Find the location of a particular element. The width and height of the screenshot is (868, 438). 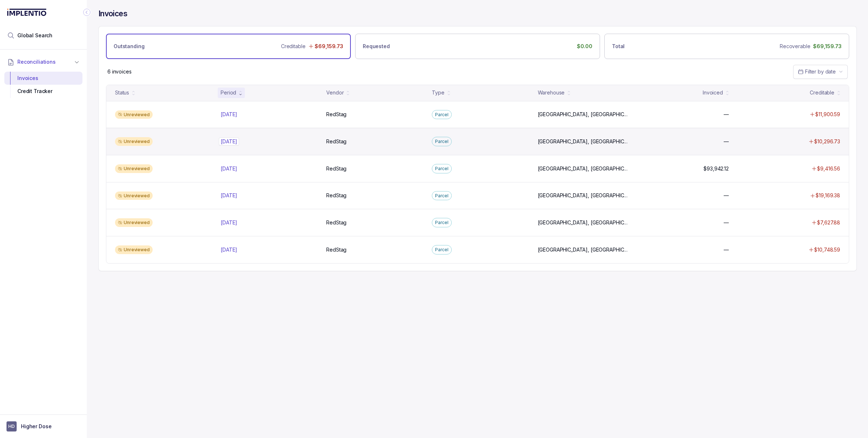

div: Warehouse is located at coordinates (551, 93).